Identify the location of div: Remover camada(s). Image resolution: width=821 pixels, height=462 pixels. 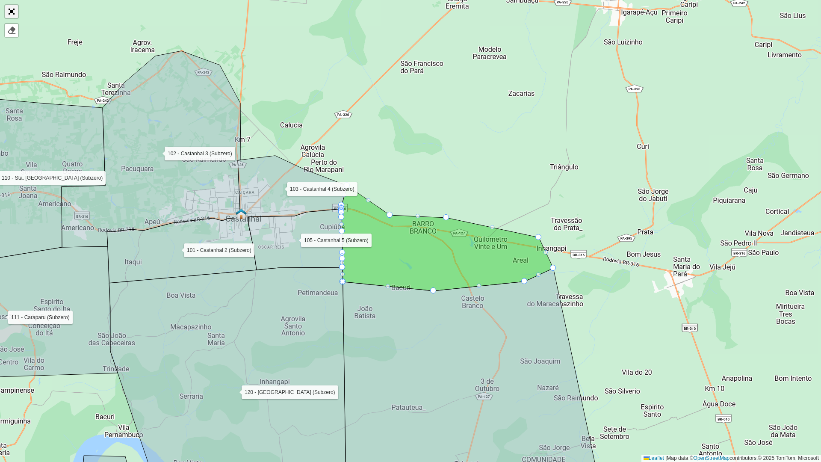
(12, 30).